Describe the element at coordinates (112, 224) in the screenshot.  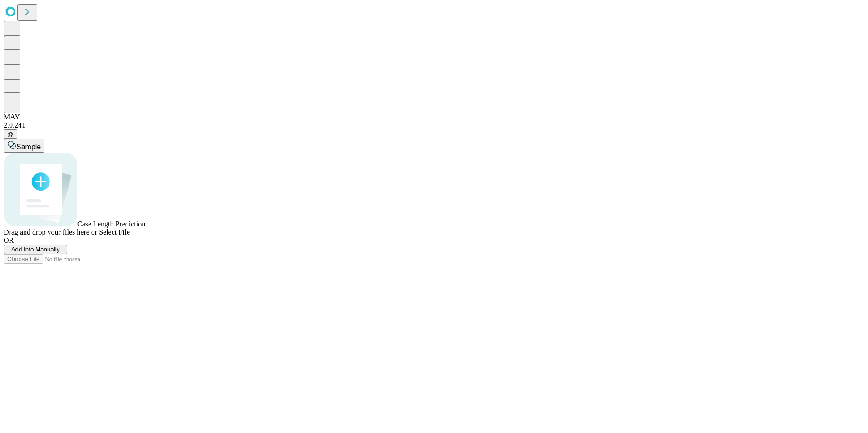
I see `span: Case Length Prediction` at that location.